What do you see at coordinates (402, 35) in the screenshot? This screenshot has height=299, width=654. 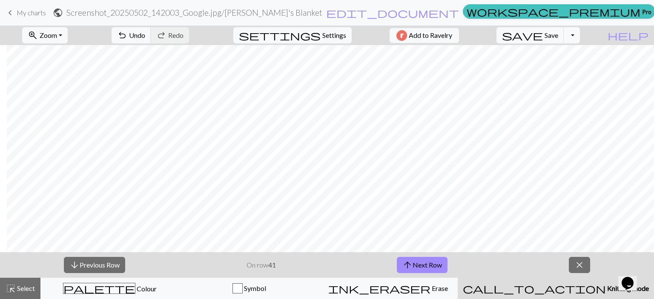 I see `img: Ravelry` at bounding box center [402, 35].